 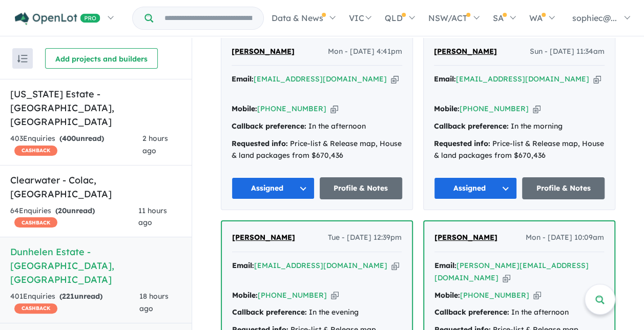 I want to click on span: 2 hours ago, so click(x=155, y=145).